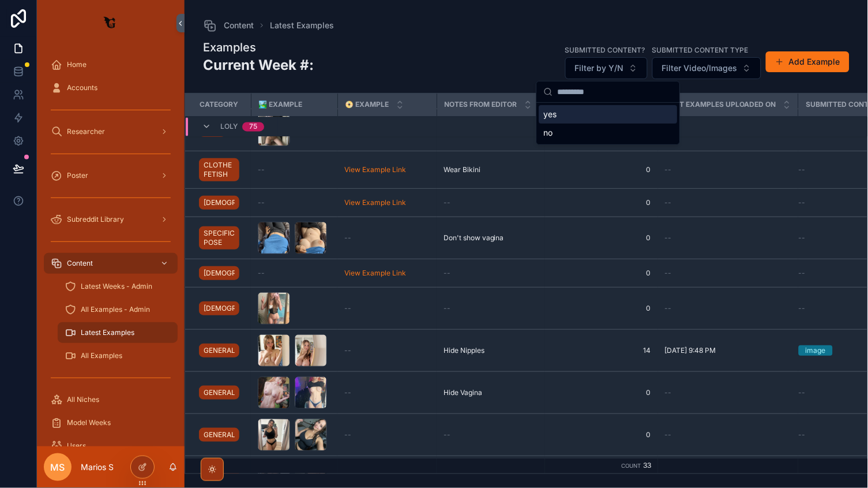  Describe the element at coordinates (367, 105) in the screenshot. I see `span: 📀 EXAMPLE` at that location.